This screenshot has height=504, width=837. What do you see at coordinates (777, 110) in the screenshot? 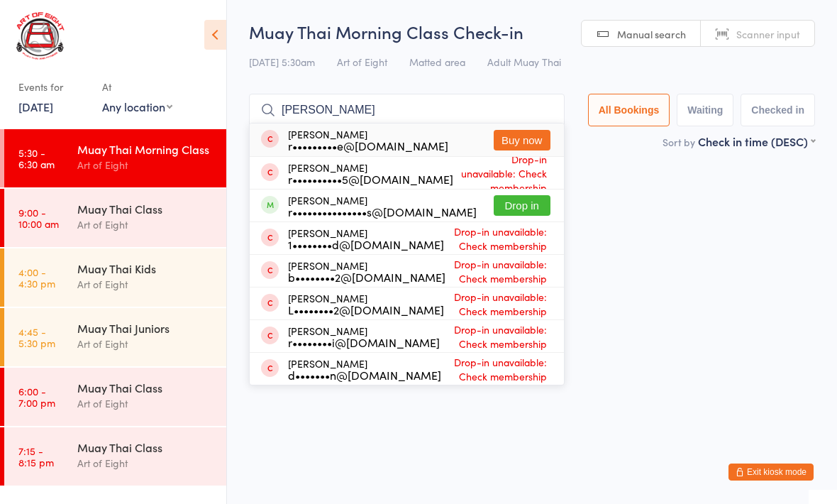
I see `button: Checked in` at bounding box center [777, 110].